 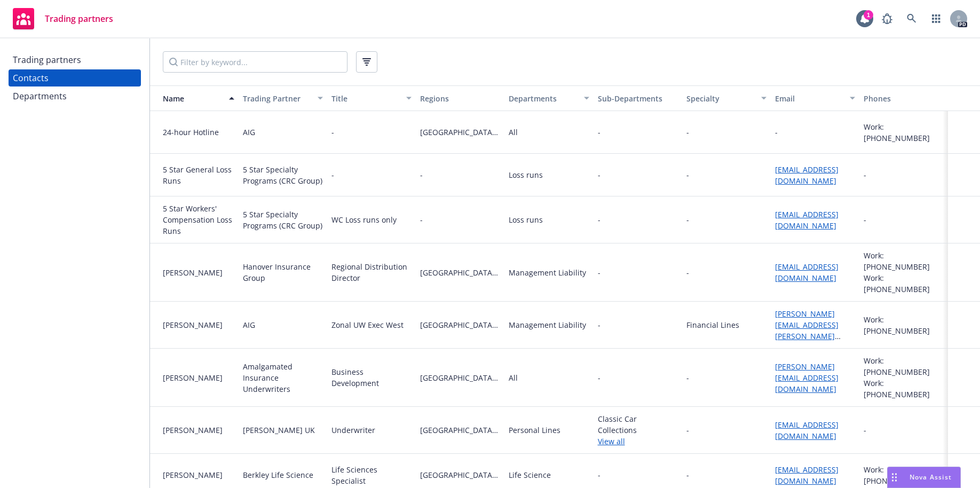 What do you see at coordinates (810, 98) in the screenshot?
I see `div: Email` at bounding box center [810, 98].